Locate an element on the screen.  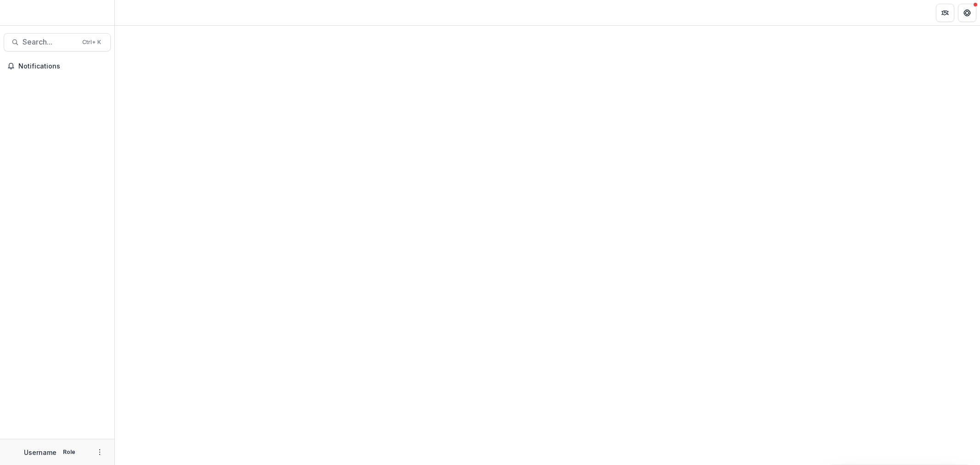
button: Partners is located at coordinates (945, 13).